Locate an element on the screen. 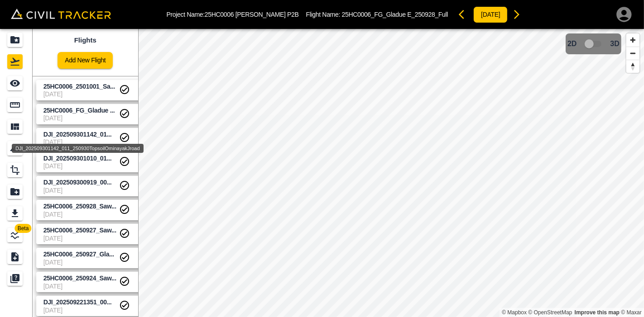 Image resolution: width=644 pixels, height=317 pixels. button: Zoom in is located at coordinates (633, 40).